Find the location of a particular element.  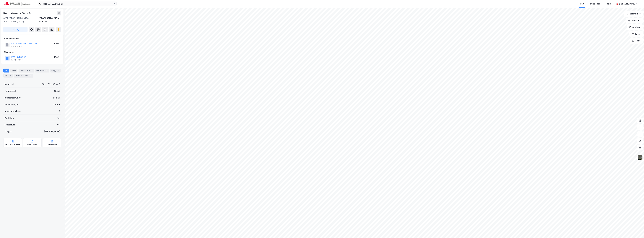

div: 3 is located at coordinates (10, 76).